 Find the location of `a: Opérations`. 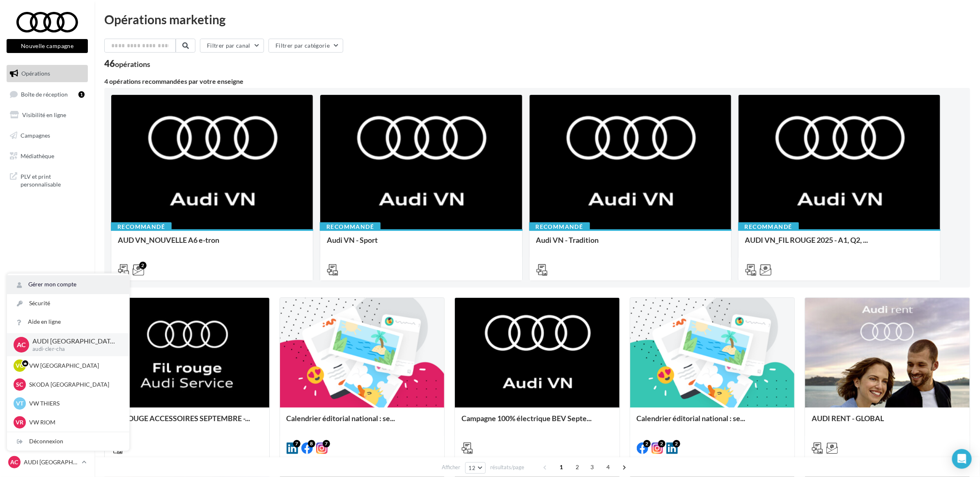

a: Opérations is located at coordinates (47, 74).